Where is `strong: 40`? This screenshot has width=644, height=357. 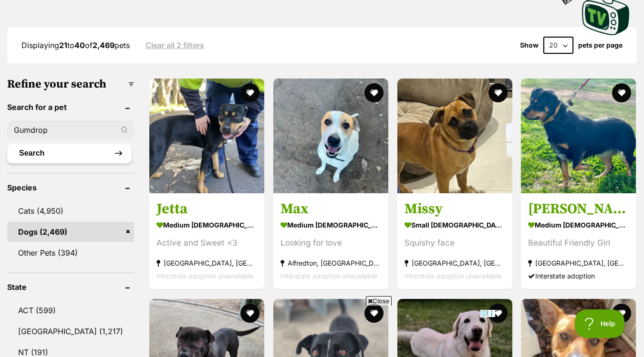 strong: 40 is located at coordinates (80, 45).